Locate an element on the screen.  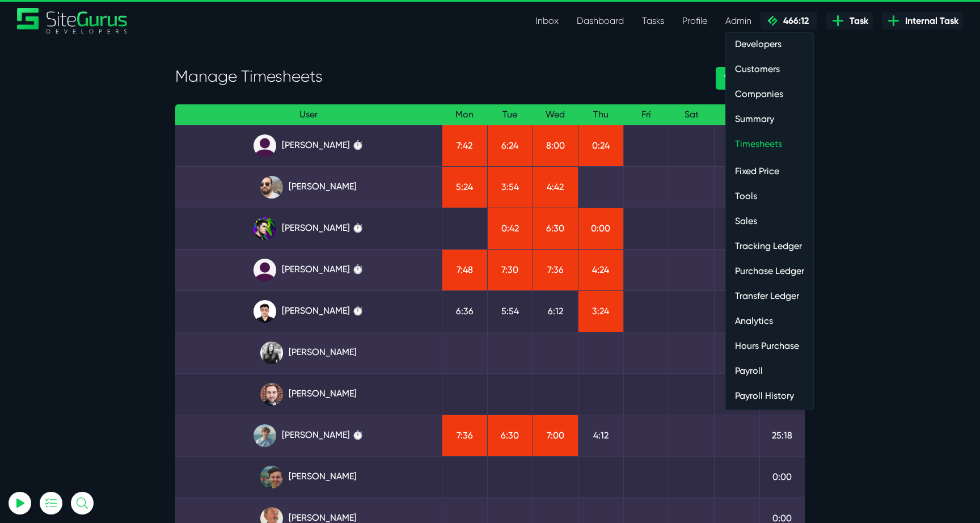
a: Sales is located at coordinates (770, 221).